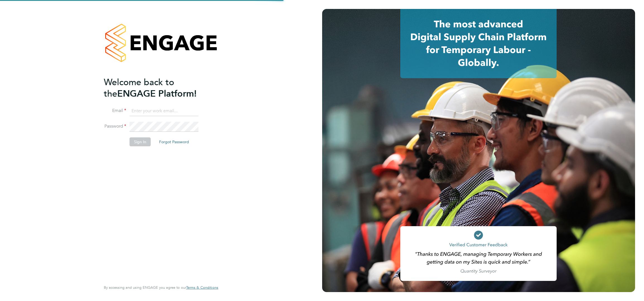 Image resolution: width=644 pixels, height=301 pixels. I want to click on a: Terms & Conditions, so click(202, 288).